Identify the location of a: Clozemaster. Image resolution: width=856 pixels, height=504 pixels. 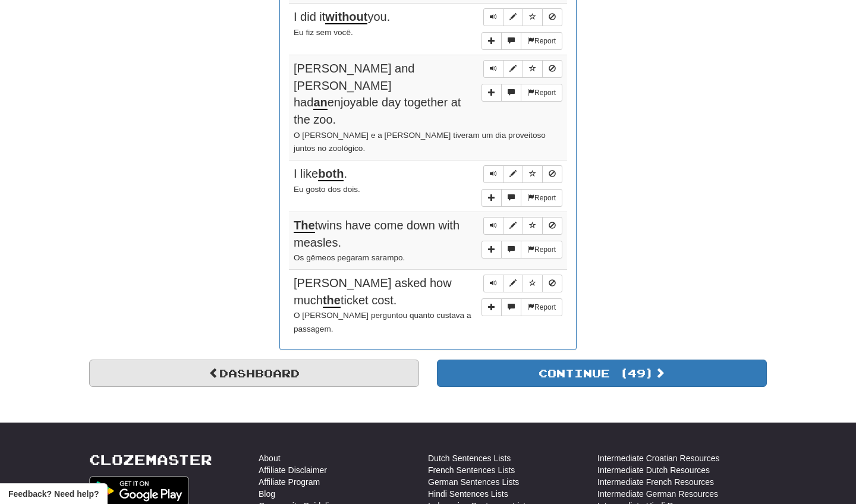
(150, 459).